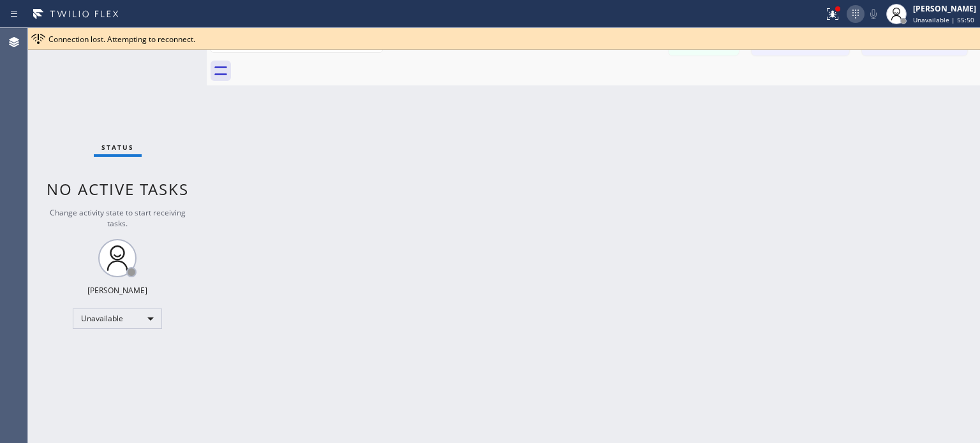  Describe the element at coordinates (118, 147) in the screenshot. I see `span: Status` at that location.